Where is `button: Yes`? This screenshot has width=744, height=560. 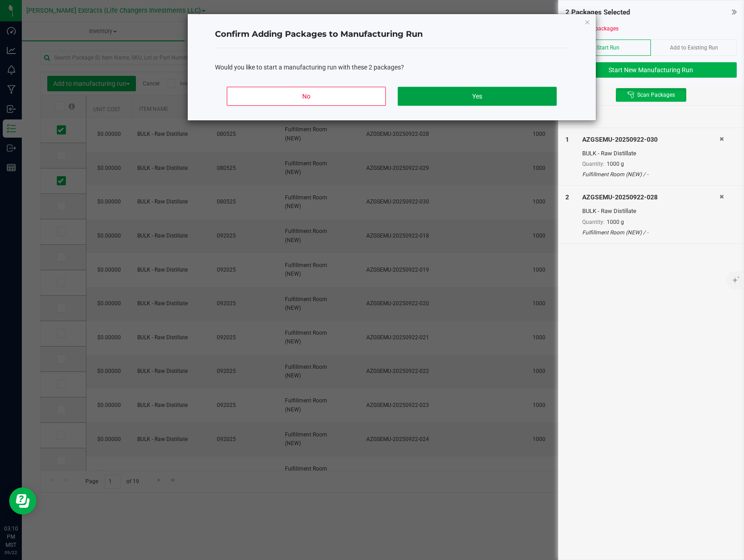 button: Yes is located at coordinates (477, 96).